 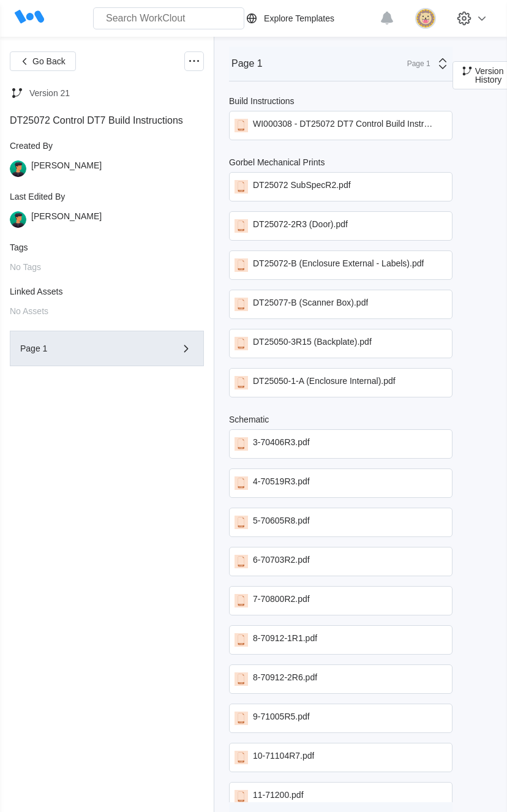 What do you see at coordinates (311, 304) in the screenshot?
I see `div: DT25077-B (Scanner Box).pdf` at bounding box center [311, 304].